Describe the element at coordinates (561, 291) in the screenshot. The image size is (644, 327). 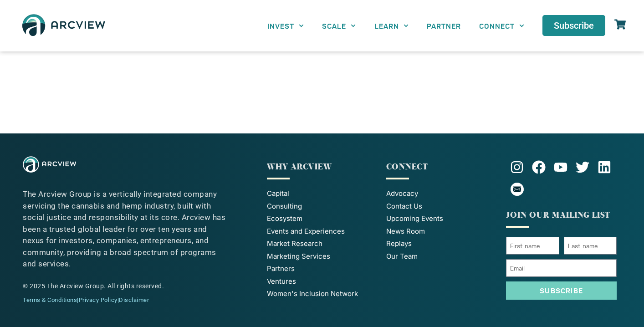
I see `button: Subscribe` at that location.